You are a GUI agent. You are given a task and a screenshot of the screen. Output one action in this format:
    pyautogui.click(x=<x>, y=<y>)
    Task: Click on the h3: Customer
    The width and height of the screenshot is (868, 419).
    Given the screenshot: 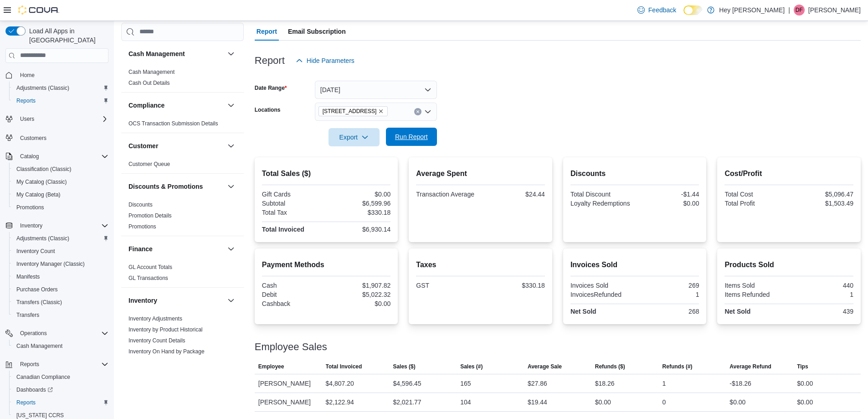 What is the action you would take?
    pyautogui.click(x=143, y=145)
    